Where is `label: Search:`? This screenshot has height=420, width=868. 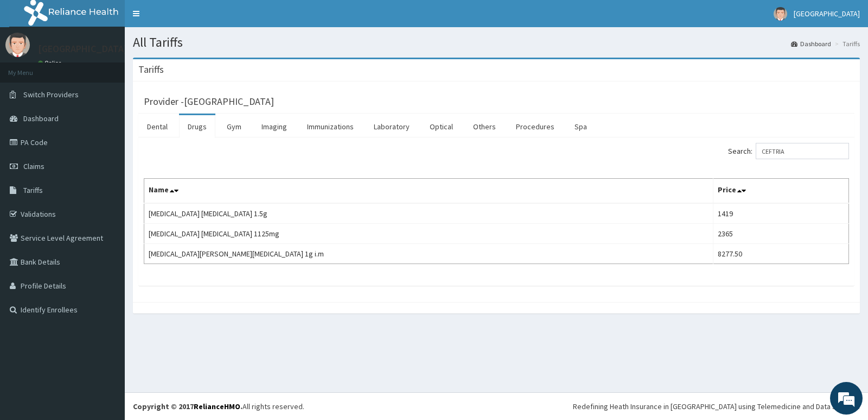 label: Search: is located at coordinates (788, 151).